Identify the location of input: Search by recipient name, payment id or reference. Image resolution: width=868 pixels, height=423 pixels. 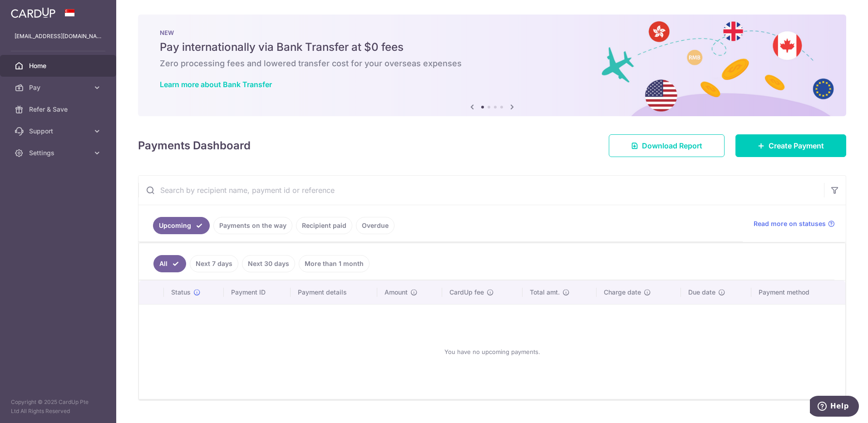
(481, 190).